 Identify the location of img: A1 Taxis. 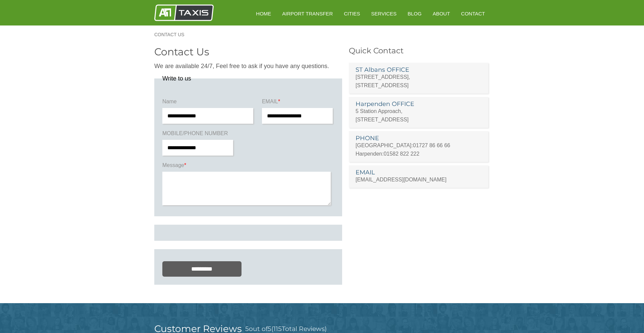
(184, 13).